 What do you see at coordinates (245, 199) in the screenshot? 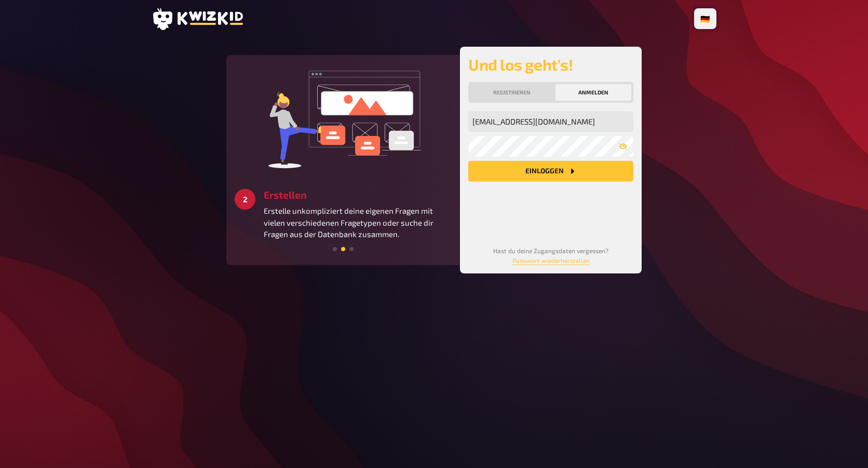
I see `div: 2` at bounding box center [245, 199].